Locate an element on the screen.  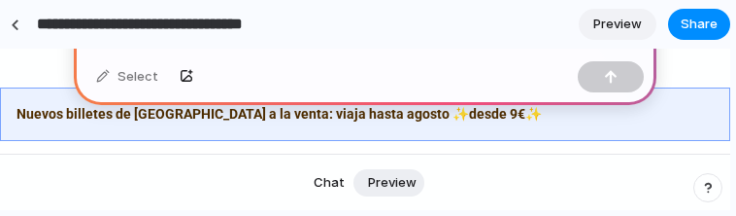
a: Mis planes de viaje is located at coordinates (313, 127).